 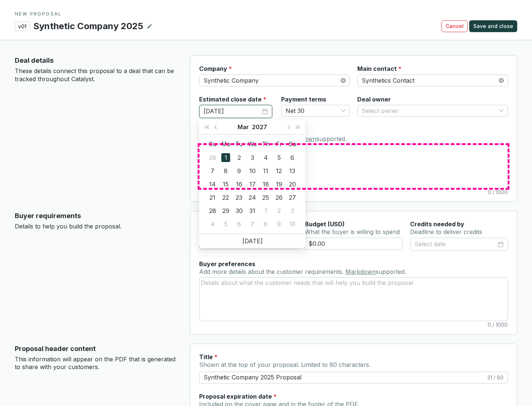 What do you see at coordinates (279, 185) in the screenshot?
I see `div: 19` at bounding box center [279, 185].